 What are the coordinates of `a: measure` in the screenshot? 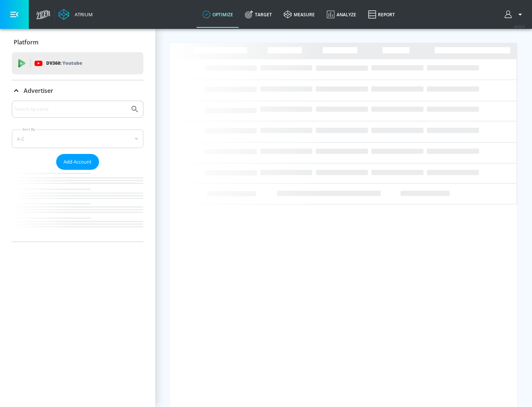 It's located at (299, 14).